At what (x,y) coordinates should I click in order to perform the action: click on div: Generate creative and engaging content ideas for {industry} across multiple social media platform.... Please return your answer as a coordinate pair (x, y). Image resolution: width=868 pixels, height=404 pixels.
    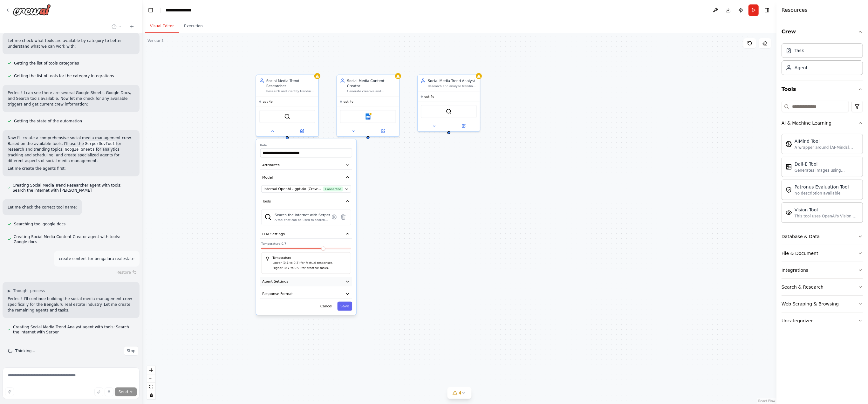
    Looking at the image, I should click on (371, 91).